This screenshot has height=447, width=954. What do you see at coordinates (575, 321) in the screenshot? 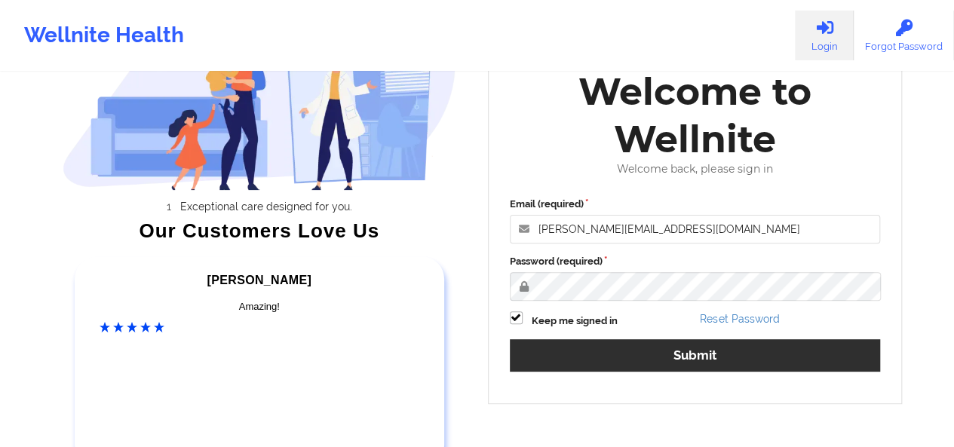
I see `label: Keep me signed in` at bounding box center [575, 321].